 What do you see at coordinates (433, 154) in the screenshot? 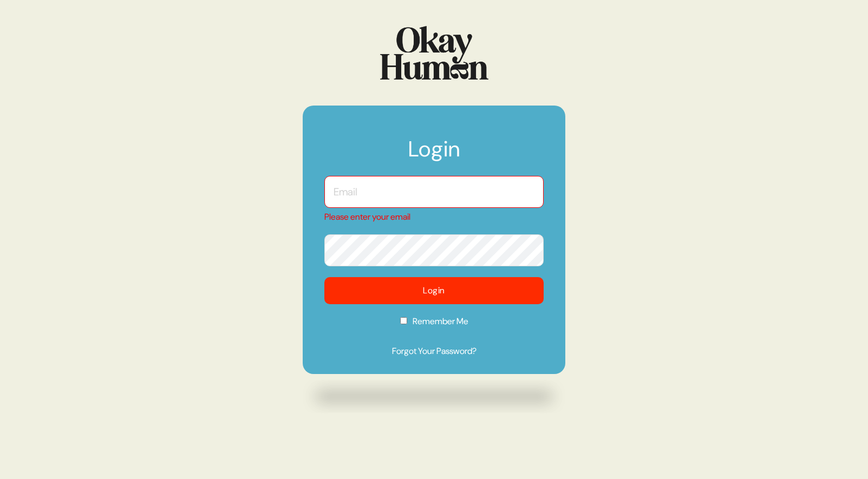
I see `h1: Login` at bounding box center [433, 154].